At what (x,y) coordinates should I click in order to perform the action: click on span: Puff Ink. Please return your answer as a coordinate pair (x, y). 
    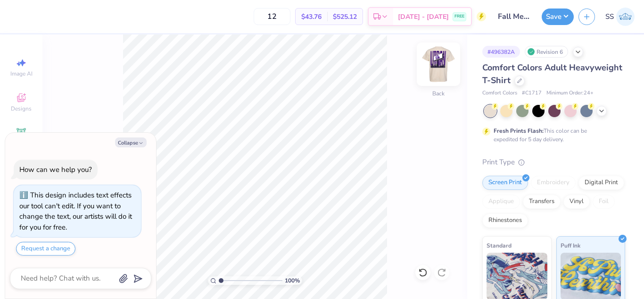
    Looking at the image, I should click on (570, 245).